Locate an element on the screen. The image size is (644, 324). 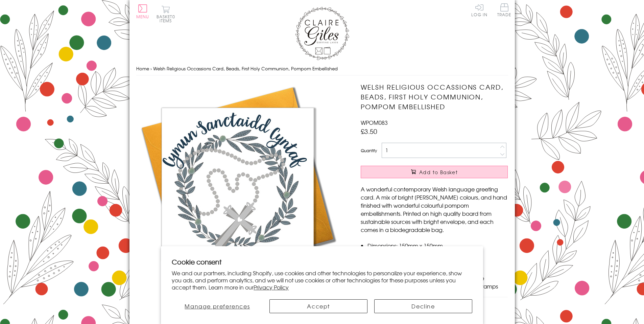
img: Welsh Religious Occassions Card, Beads, First Holy Communion, Pompom Embellished is located at coordinates (238, 184).